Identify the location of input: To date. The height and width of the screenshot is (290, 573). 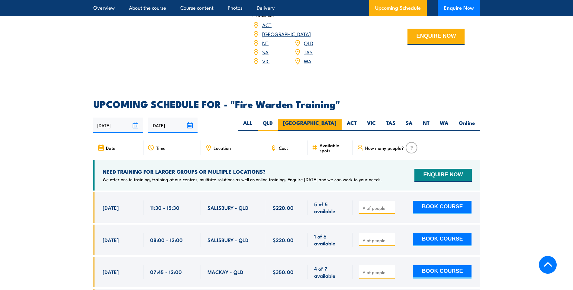
(172, 125).